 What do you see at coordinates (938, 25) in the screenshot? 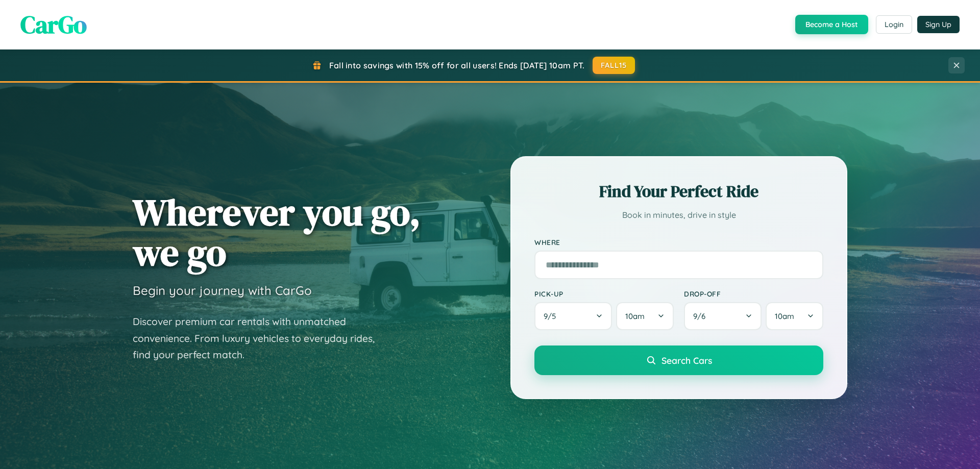
I see `button: Sign Up` at bounding box center [938, 25].